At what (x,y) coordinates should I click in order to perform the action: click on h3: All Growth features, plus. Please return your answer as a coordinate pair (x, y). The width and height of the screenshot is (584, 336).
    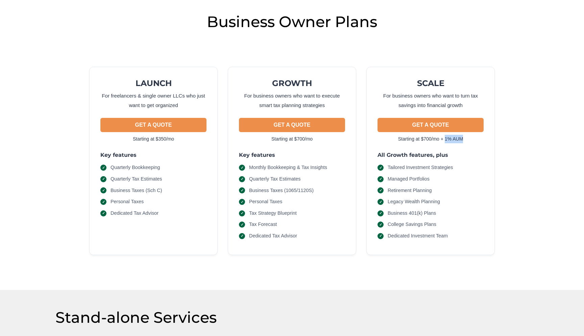
    Looking at the image, I should click on (431, 155).